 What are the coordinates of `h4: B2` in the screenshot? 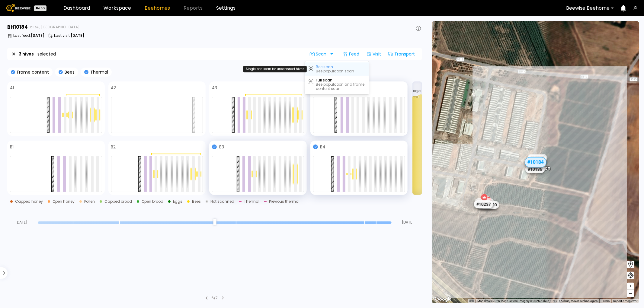 It's located at (113, 147).